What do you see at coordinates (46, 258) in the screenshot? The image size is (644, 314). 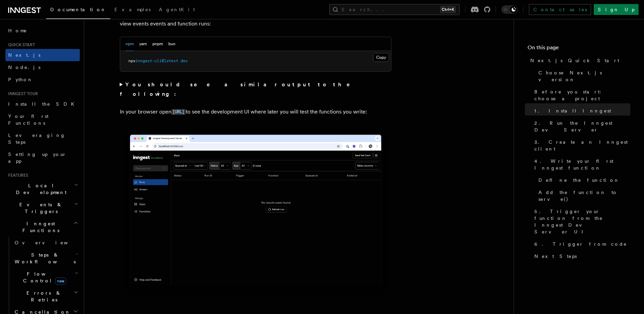 I see `button: Steps & Workflows` at bounding box center [46, 258].